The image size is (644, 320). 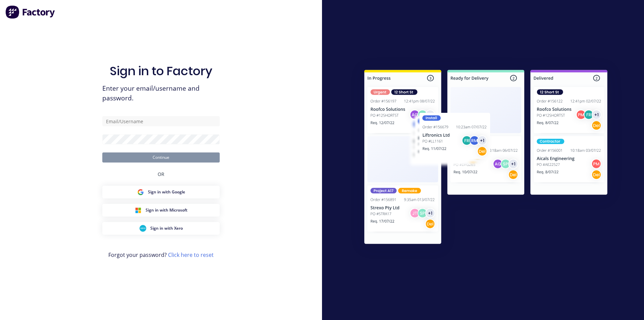 I want to click on input: Email/Username, so click(x=161, y=121).